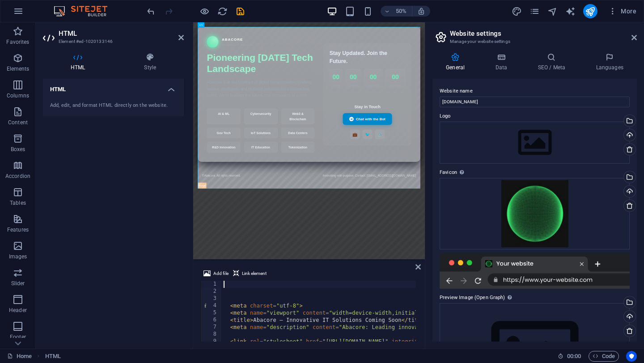  What do you see at coordinates (204, 11) in the screenshot?
I see `button: Click here to leave preview mode and continue editing` at bounding box center [204, 11].